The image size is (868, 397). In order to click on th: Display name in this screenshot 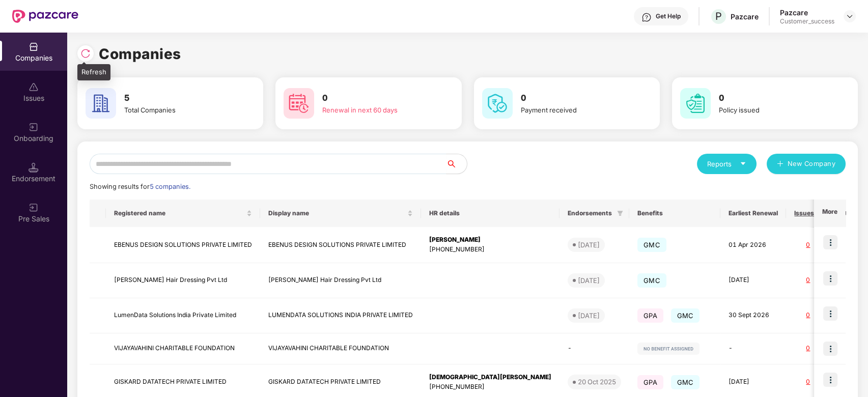, I will do `click(340, 213)`.